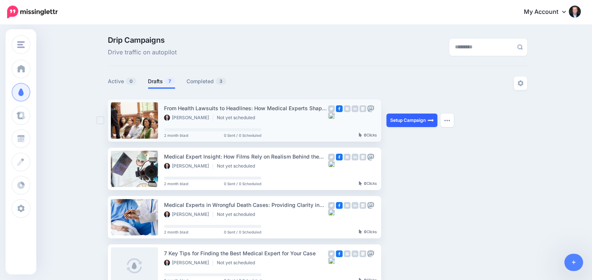 The height and width of the screenshot is (280, 592). Describe the element at coordinates (520, 83) in the screenshot. I see `img: settings-grey.png` at that location.